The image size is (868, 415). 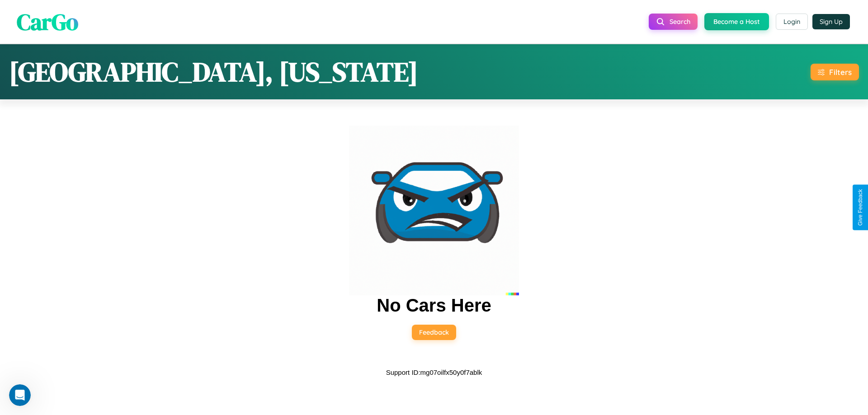 I want to click on button: Sign Up, so click(x=831, y=22).